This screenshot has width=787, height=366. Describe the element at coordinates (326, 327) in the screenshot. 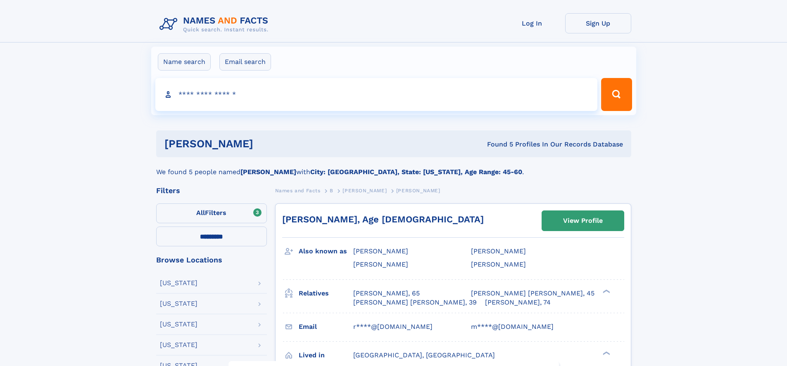

I see `h3: Email` at that location.